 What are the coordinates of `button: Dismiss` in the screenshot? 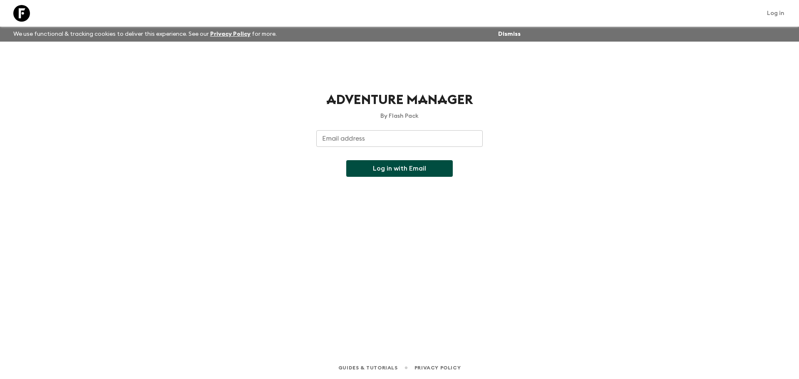 It's located at (509, 34).